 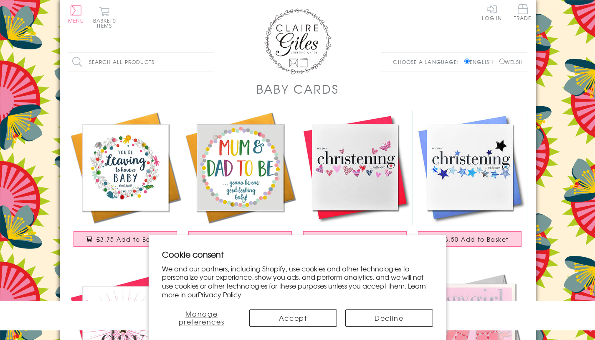 What do you see at coordinates (125, 182) in the screenshot?
I see `a: Baby Card, Flowers, Leaving to Have a Baby Good Luck, Embellished with pompoms £3.75 Add to Basket` at bounding box center [125, 182].